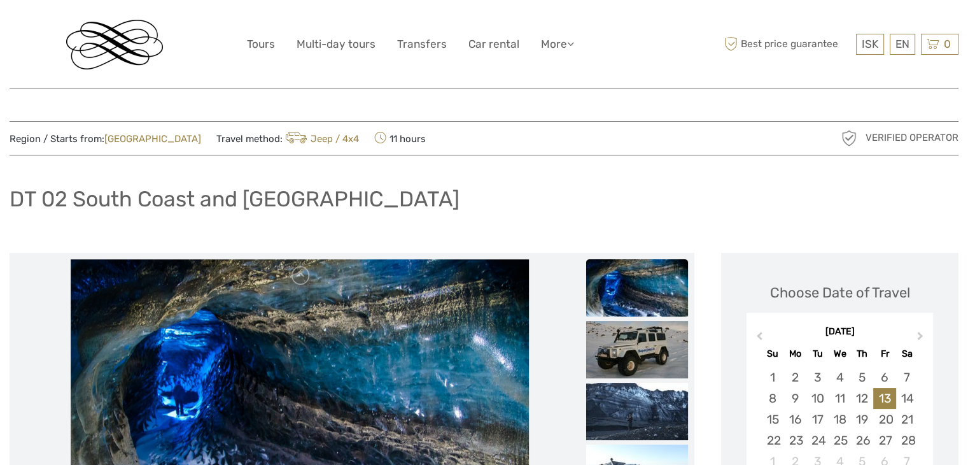  What do you see at coordinates (795, 419) in the screenshot?
I see `div: Choose Monday, February 16th, 2026` at bounding box center [795, 419].